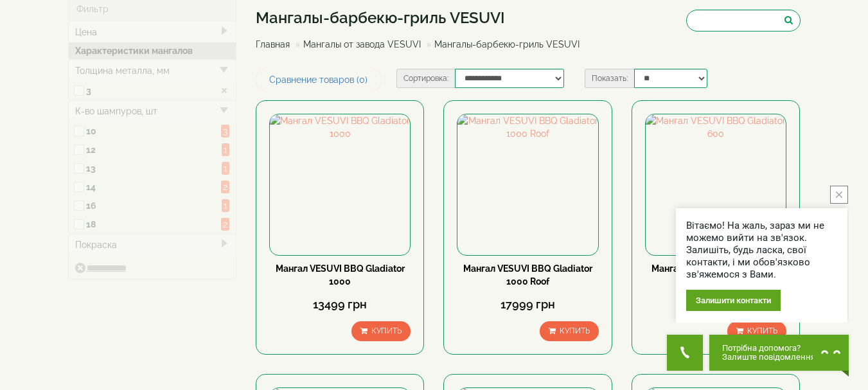  I want to click on label: Сортировка:, so click(425, 79).